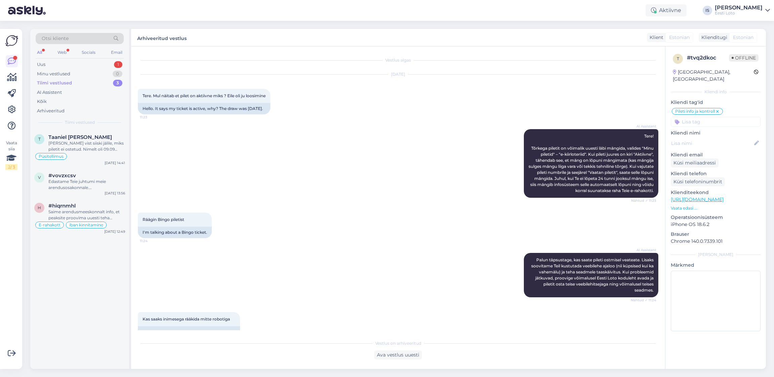 This screenshot has height=377, width=774. What do you see at coordinates (39, 139) in the screenshot?
I see `span: T` at bounding box center [39, 139].